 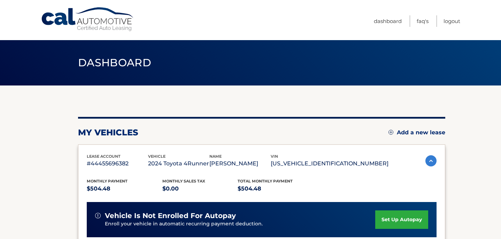 I want to click on img: alert-white.svg, so click(x=98, y=215).